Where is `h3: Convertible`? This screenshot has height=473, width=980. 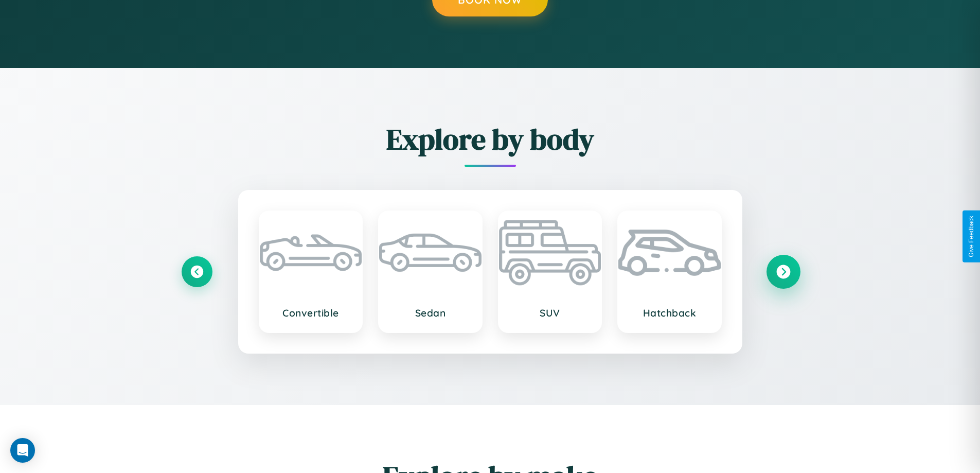
h3: Convertible is located at coordinates (310, 313).